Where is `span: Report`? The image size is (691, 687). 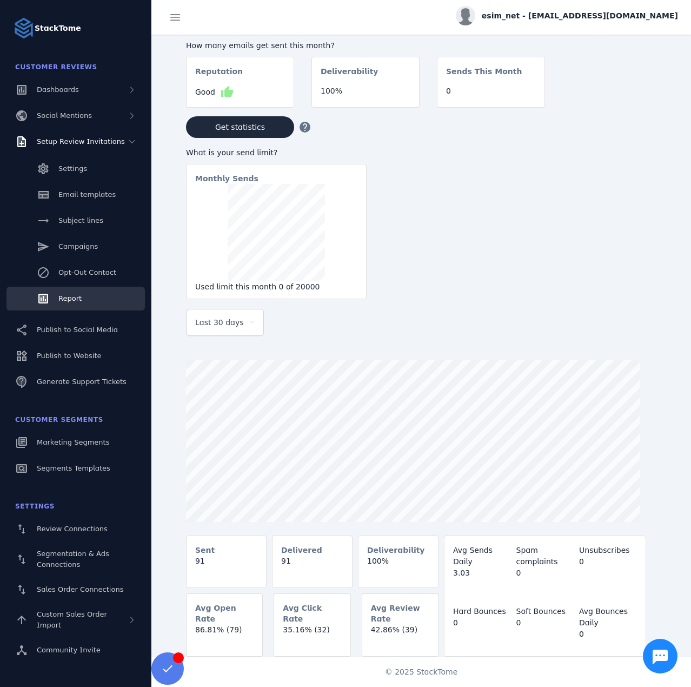 span: Report is located at coordinates (70, 298).